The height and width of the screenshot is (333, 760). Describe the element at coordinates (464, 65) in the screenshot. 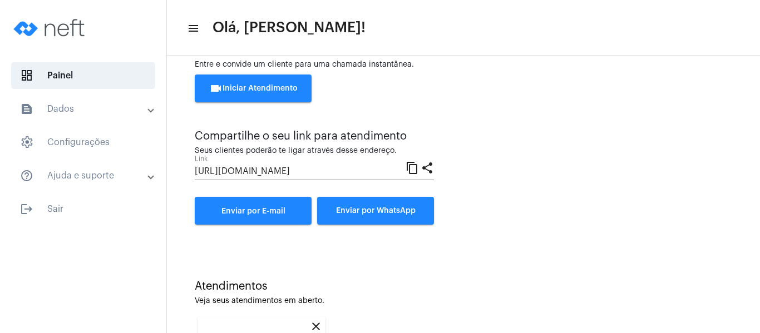

I see `div: Entre e convide um cliente para uma chamada instantânea.` at that location.